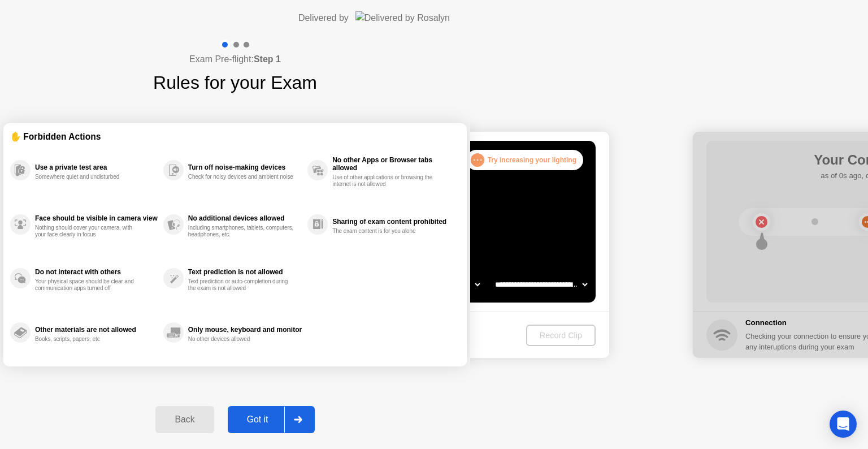 The width and height of the screenshot is (868, 449). What do you see at coordinates (184, 420) in the screenshot?
I see `div: Back` at bounding box center [184, 420].